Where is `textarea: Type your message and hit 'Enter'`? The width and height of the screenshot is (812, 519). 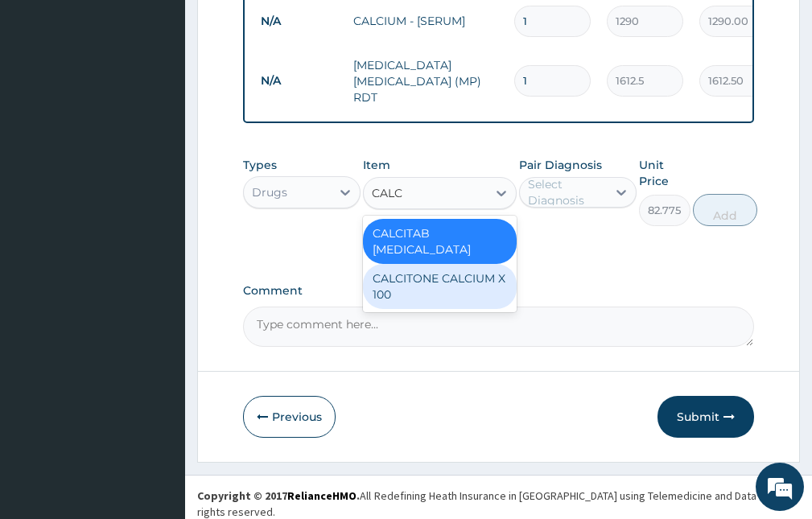
textarea: Type your message and hit 'Enter' is located at coordinates (157, 375).